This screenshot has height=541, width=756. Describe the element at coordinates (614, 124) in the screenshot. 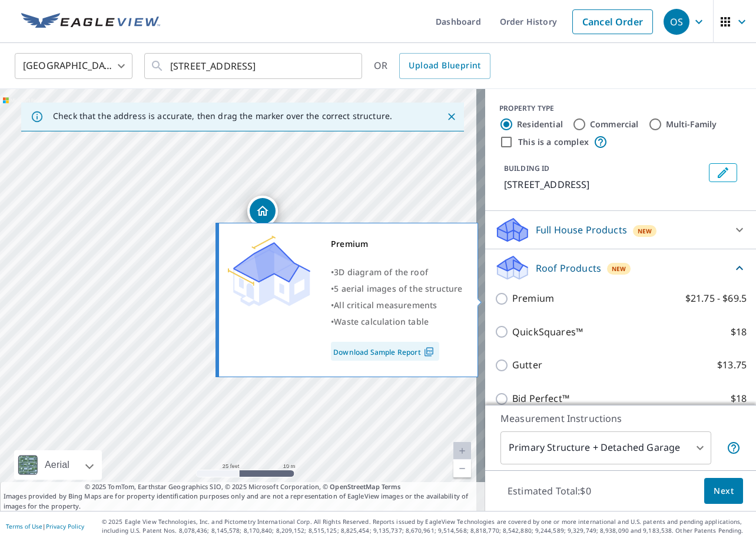

I see `label: Commercial` at that location.